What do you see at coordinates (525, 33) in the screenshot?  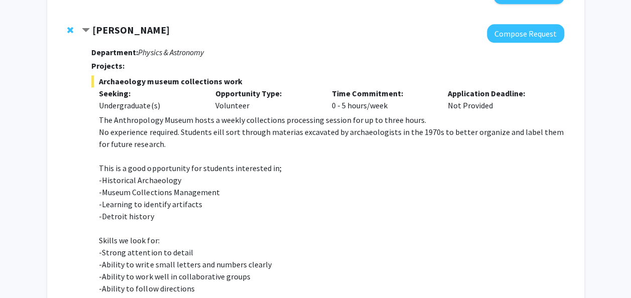 I see `button: Compose Request to Megan McCullen` at bounding box center [525, 33].